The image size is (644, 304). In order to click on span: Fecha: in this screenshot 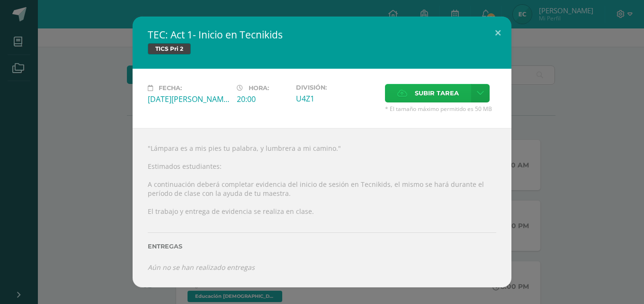, I will do `click(170, 88)`.